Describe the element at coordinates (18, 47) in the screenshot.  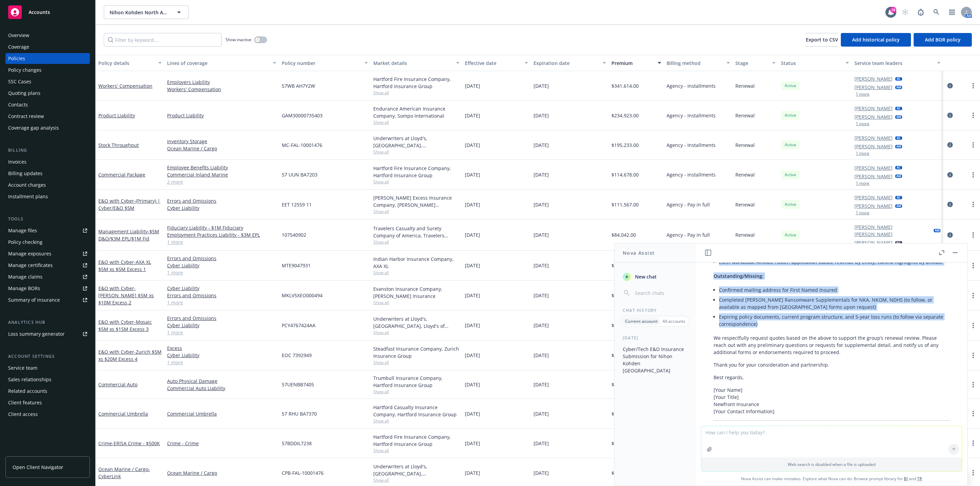
I see `div: Coverage` at that location.